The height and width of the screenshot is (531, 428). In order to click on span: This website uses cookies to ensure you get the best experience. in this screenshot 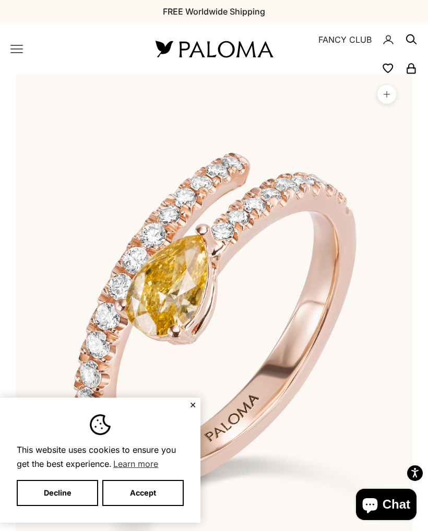, I will do `click(100, 458)`.